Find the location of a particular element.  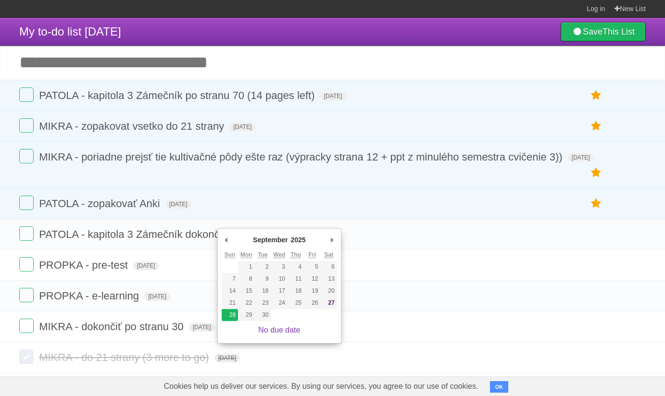

button: 26 is located at coordinates (312, 303).